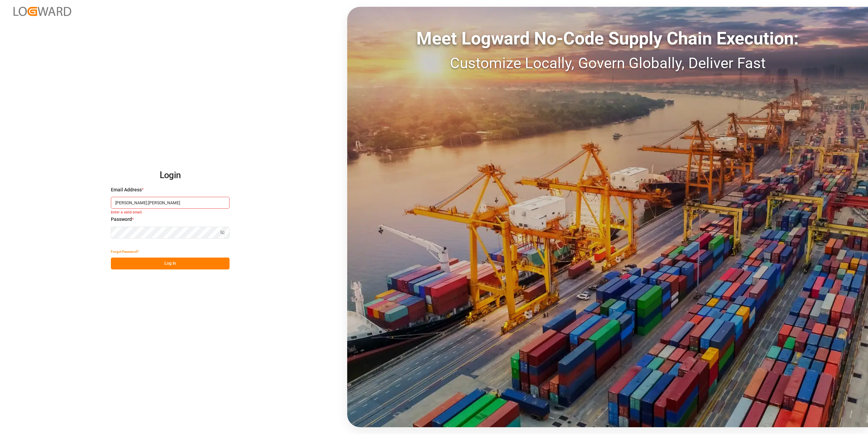 This screenshot has width=868, height=434. What do you see at coordinates (122, 219) in the screenshot?
I see `span: Password` at bounding box center [122, 219].